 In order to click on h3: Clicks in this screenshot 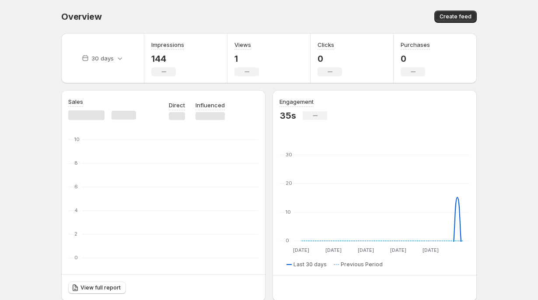, I will do `click(326, 45)`.